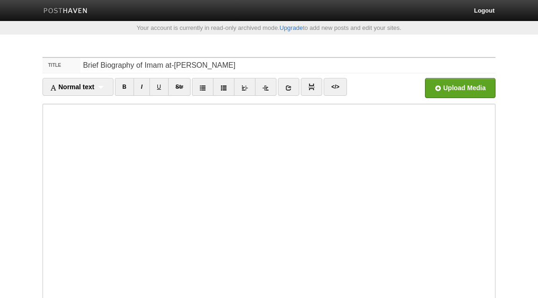  Describe the element at coordinates (291, 28) in the screenshot. I see `a: Upgrade` at that location.